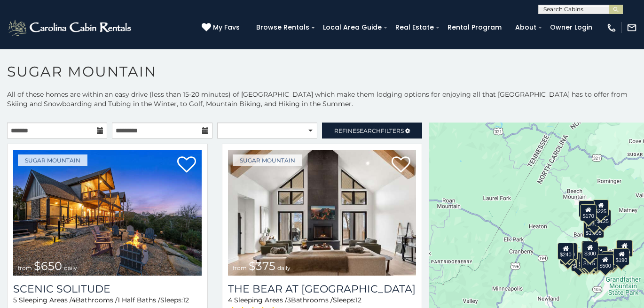 The height and width of the screenshot is (308, 644). Describe the element at coordinates (631, 28) in the screenshot. I see `img: mail-regular-white.png` at that location.